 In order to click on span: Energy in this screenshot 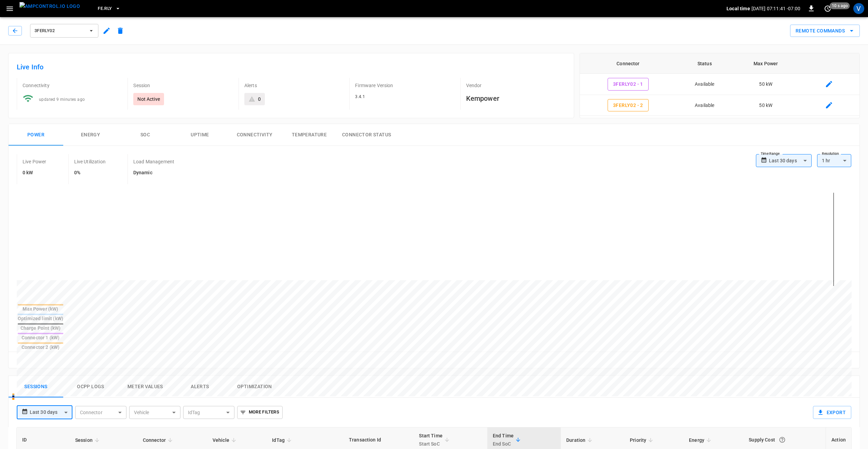, I will do `click(701, 441)`.